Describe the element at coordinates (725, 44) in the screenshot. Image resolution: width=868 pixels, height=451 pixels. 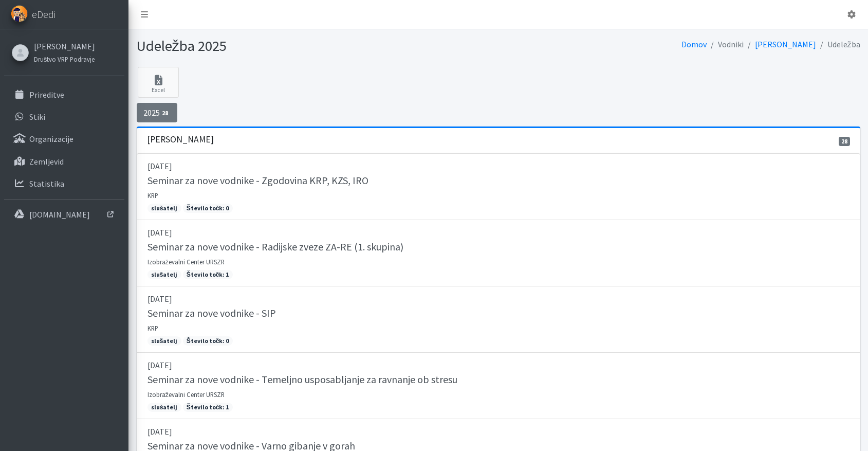
I see `li: Vodniki` at that location.